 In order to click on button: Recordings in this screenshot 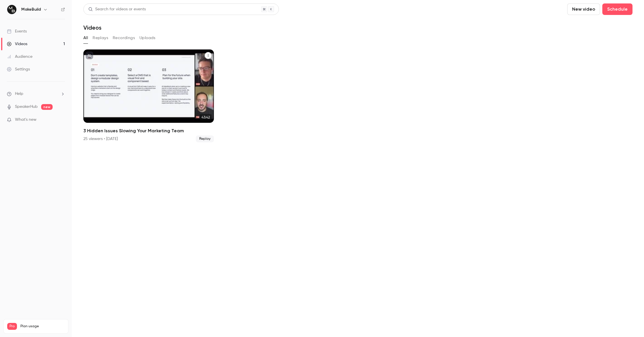, I will do `click(124, 38)`.